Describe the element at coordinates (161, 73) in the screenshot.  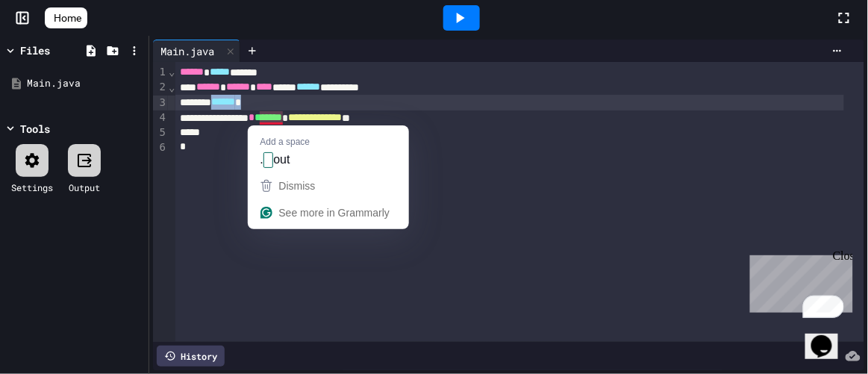
I see `div: 1` at that location.